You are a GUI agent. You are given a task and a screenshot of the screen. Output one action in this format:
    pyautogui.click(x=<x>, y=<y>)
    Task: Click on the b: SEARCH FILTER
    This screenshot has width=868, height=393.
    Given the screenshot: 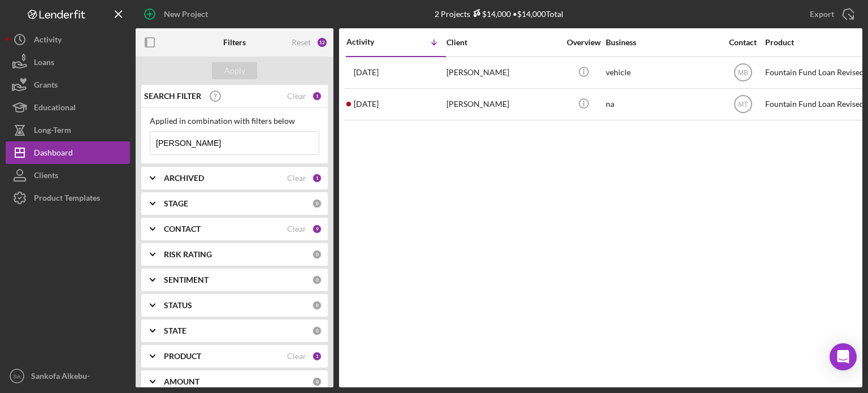 What is the action you would take?
    pyautogui.click(x=173, y=96)
    